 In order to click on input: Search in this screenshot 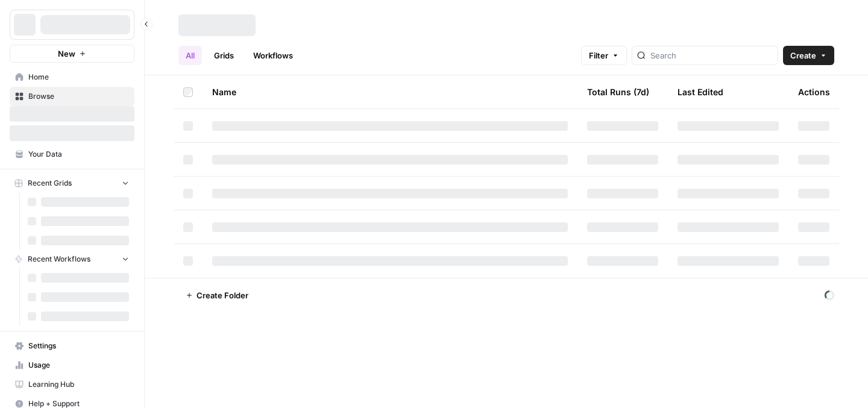, I will do `click(711, 56)`.